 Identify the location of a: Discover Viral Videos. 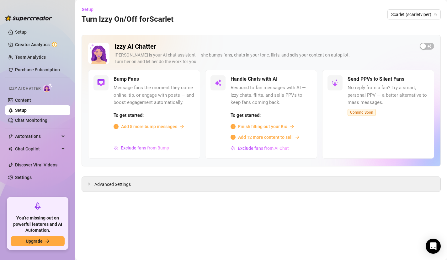
(36, 165).